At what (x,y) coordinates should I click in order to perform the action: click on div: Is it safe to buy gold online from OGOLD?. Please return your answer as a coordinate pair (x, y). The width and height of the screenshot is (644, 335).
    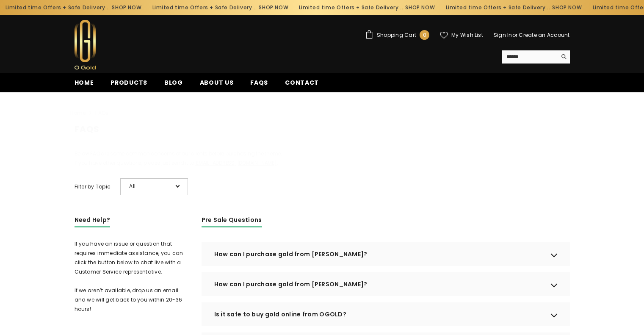
    Looking at the image, I should click on (386, 314).